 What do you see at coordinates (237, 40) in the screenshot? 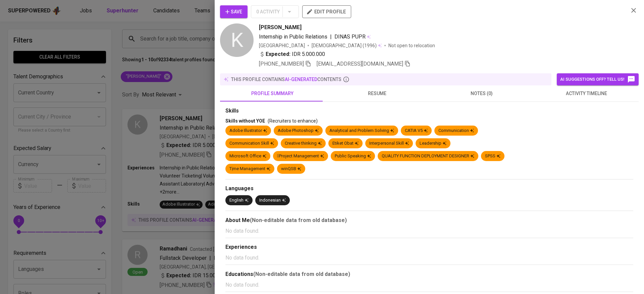
I see `div: K` at bounding box center [237, 40].